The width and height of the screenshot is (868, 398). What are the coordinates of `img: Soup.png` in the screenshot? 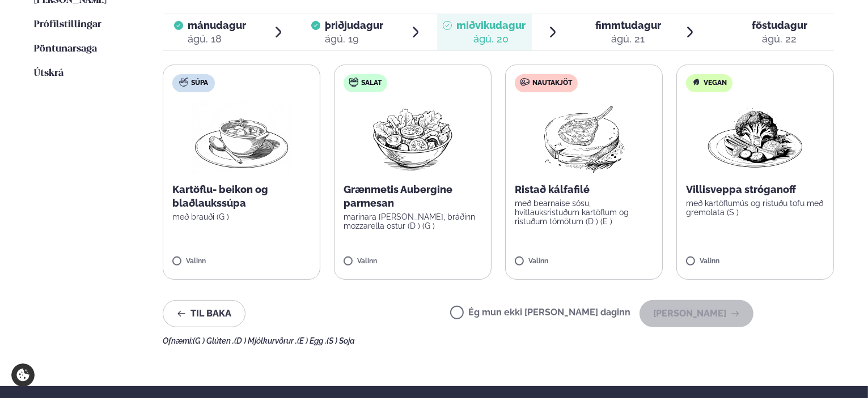 It's located at (241, 138).